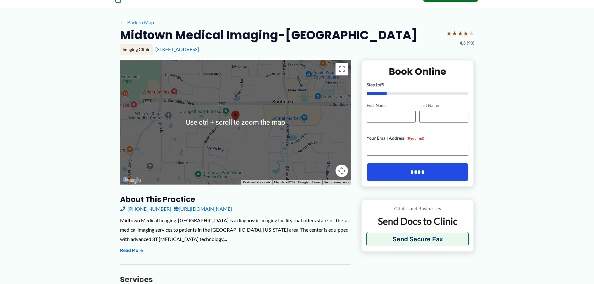 This screenshot has height=284, width=594. Describe the element at coordinates (376, 84) in the screenshot. I see `span: 1` at that location.